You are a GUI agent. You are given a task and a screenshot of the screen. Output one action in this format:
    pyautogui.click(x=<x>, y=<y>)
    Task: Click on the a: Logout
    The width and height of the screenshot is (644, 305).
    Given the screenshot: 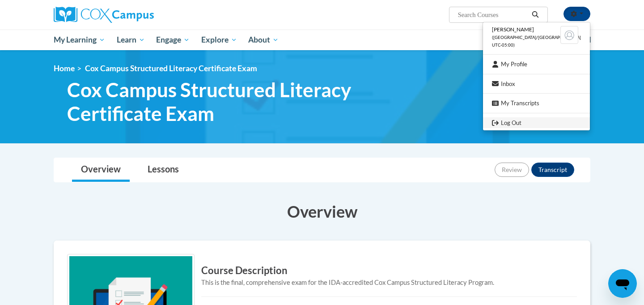 What is the action you would take?
    pyautogui.click(x=536, y=123)
    